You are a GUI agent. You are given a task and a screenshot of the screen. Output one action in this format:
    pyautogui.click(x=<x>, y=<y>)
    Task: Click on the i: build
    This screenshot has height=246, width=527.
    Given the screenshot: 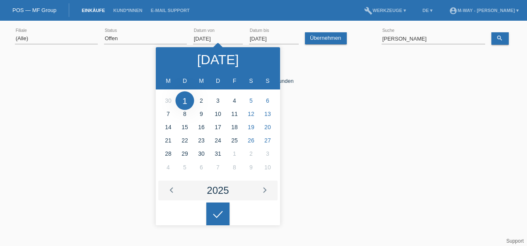 What is the action you would take?
    pyautogui.click(x=368, y=11)
    